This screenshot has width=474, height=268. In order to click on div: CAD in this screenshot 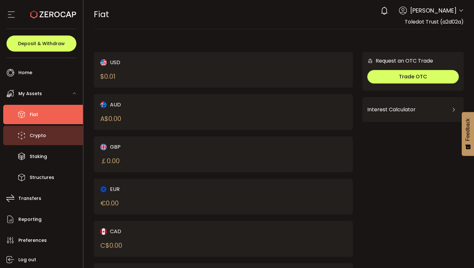, I will do `click(155, 231)`.